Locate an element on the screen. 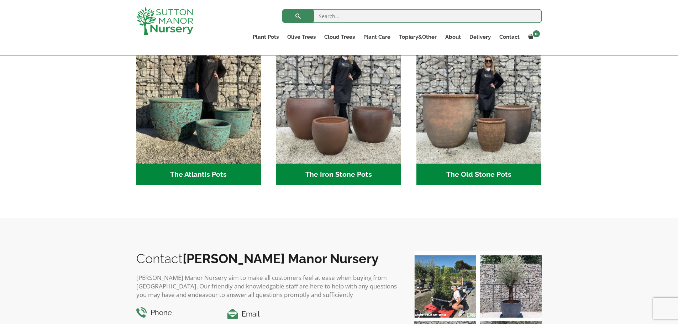 Image resolution: width=678 pixels, height=324 pixels. h2: Contact is located at coordinates (268, 259).